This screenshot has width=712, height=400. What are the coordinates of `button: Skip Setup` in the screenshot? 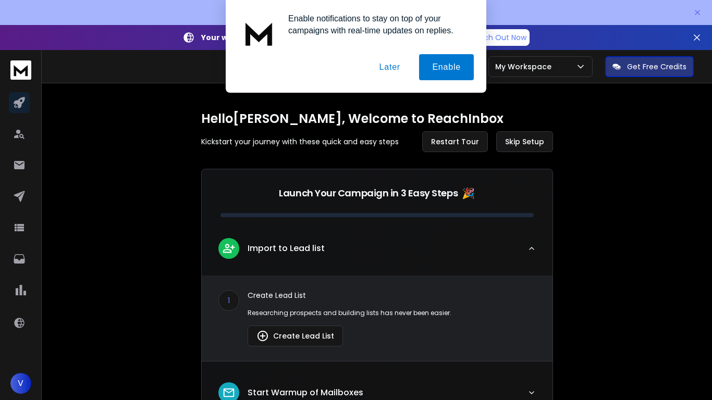 It's located at (524, 142).